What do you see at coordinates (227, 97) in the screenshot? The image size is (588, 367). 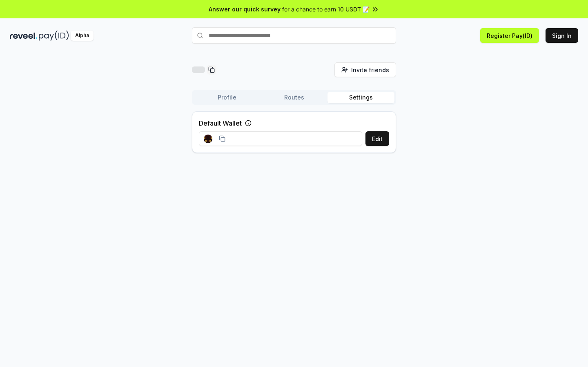 I see `button: Profile` at bounding box center [227, 97].